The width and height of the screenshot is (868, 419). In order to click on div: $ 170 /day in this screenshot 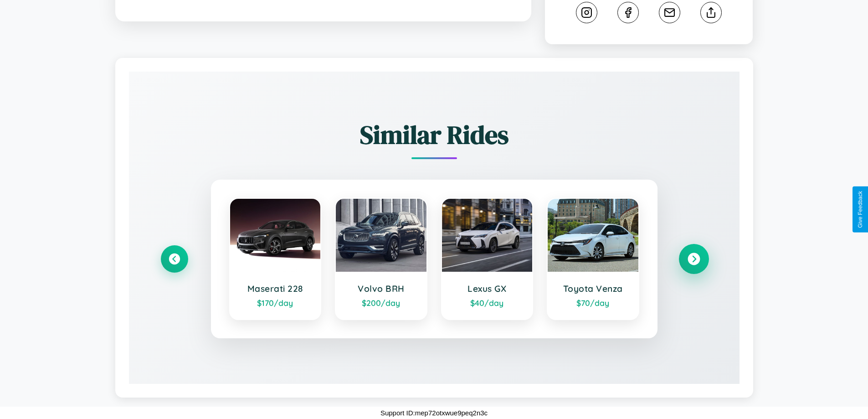, I will do `click(275, 303)`.